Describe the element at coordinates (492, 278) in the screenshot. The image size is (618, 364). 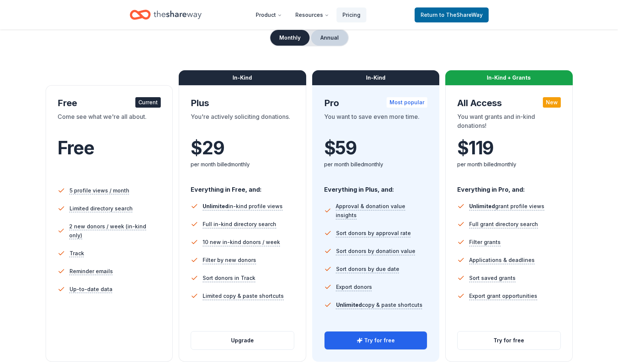
I see `span: Sort saved grants` at that location.